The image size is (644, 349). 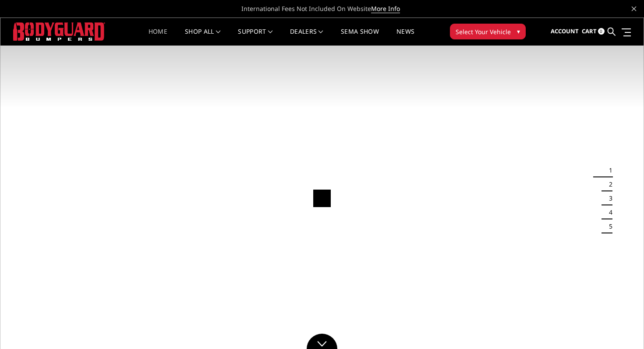 I want to click on span: Account, so click(x=565, y=31).